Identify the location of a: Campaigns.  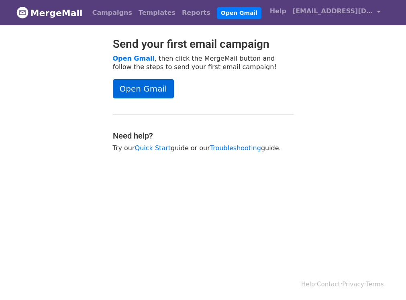
(112, 13).